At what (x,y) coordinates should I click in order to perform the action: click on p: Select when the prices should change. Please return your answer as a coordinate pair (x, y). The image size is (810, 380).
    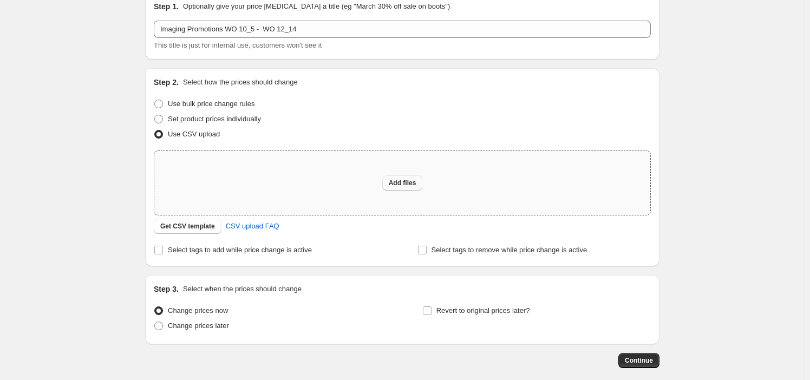
    Looking at the image, I should click on (242, 289).